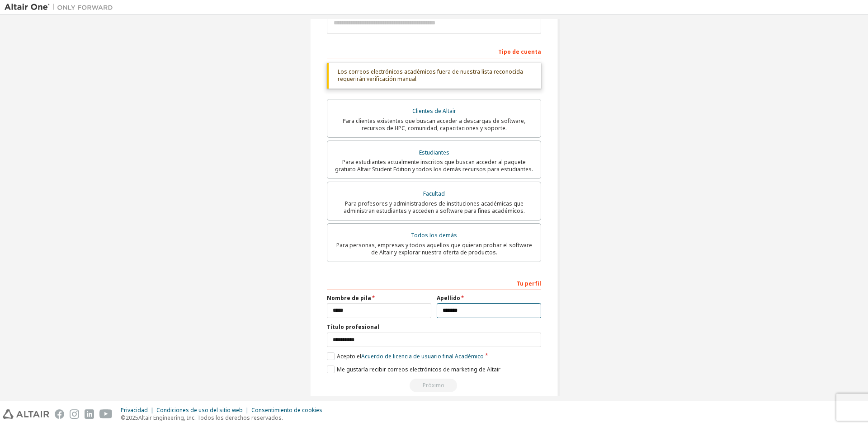  Describe the element at coordinates (134, 410) in the screenshot. I see `font: Privacidad` at that location.